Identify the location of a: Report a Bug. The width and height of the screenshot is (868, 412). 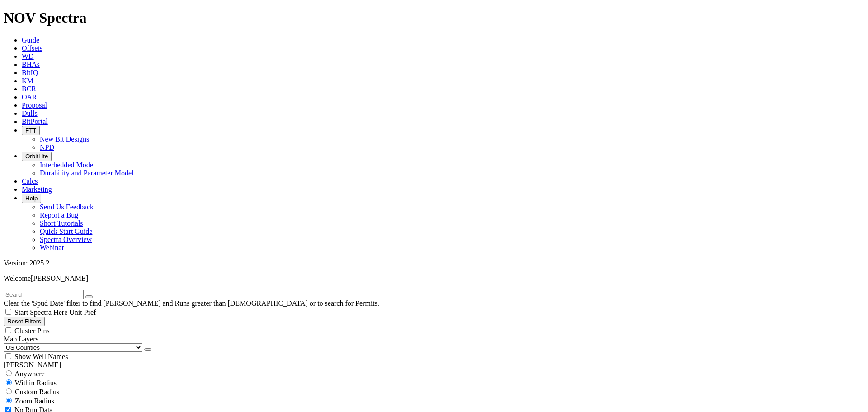
(58, 215).